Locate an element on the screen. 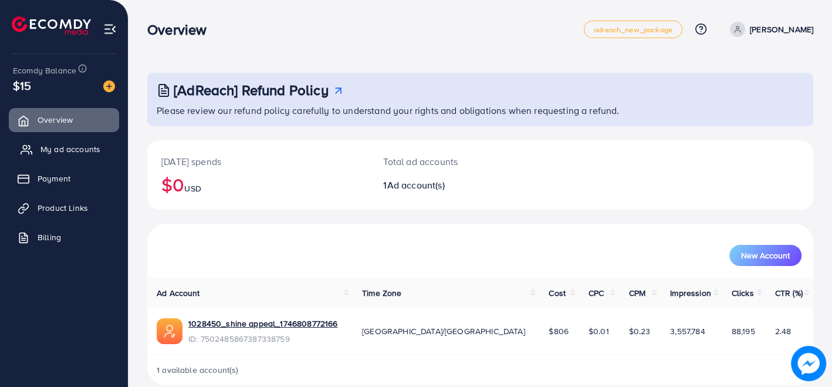 The image size is (832, 387). h2: 1 is located at coordinates (452, 185).